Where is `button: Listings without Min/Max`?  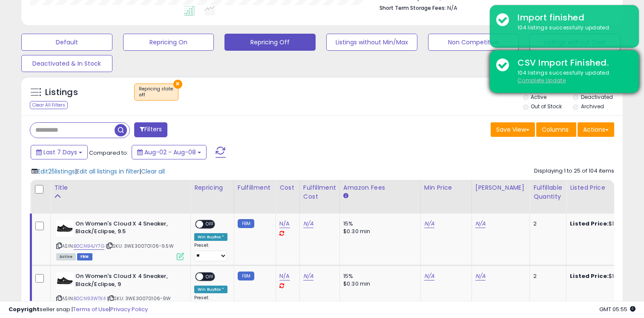
button: Listings without Min/Max is located at coordinates (372, 42).